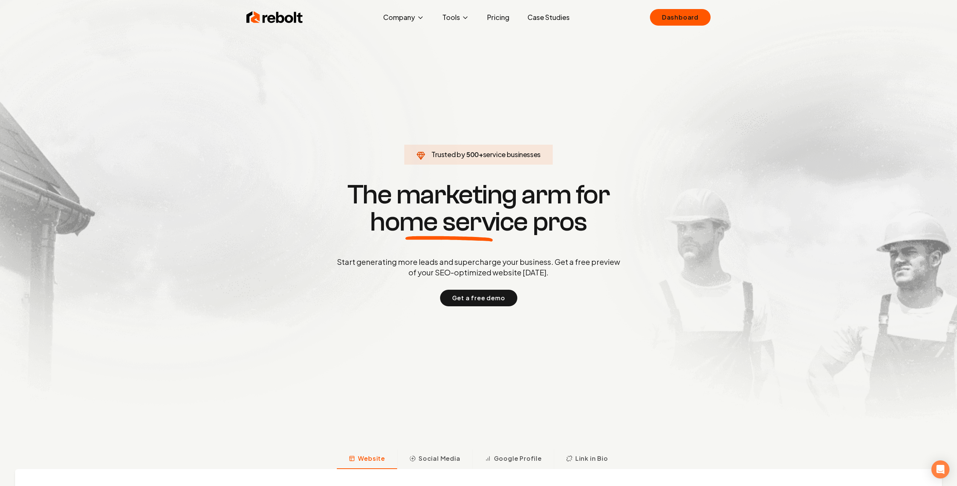 This screenshot has height=486, width=957. What do you see at coordinates (448, 154) in the screenshot?
I see `span: Trusted by` at bounding box center [448, 154].